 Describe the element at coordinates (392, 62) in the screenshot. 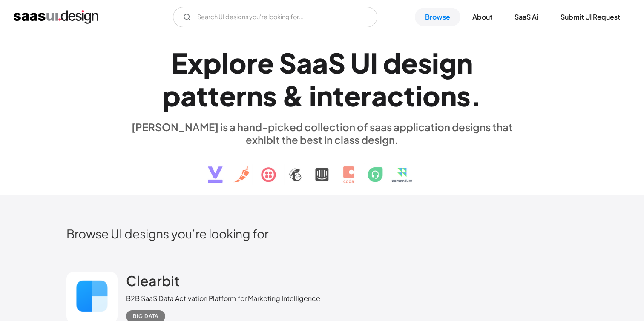

I see `div: d` at that location.